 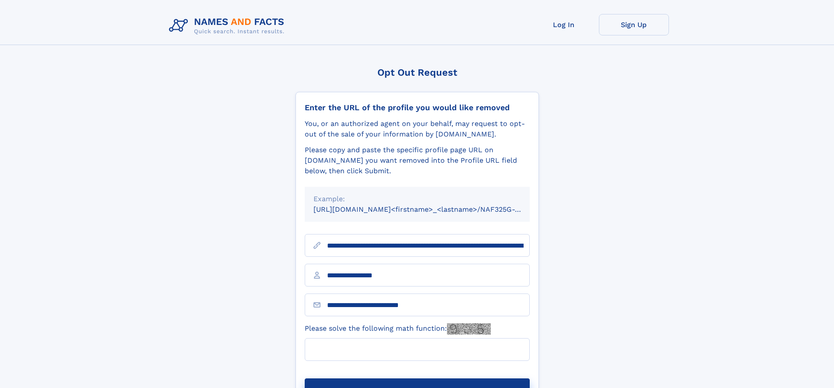 I want to click on div: Enter the URL of the profile you would like removed, so click(x=417, y=108).